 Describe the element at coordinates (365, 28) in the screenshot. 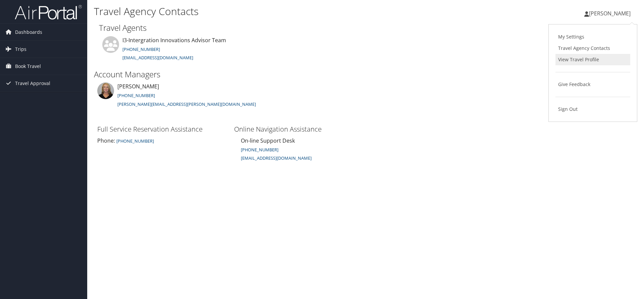

I see `h2: Travel Agents` at that location.